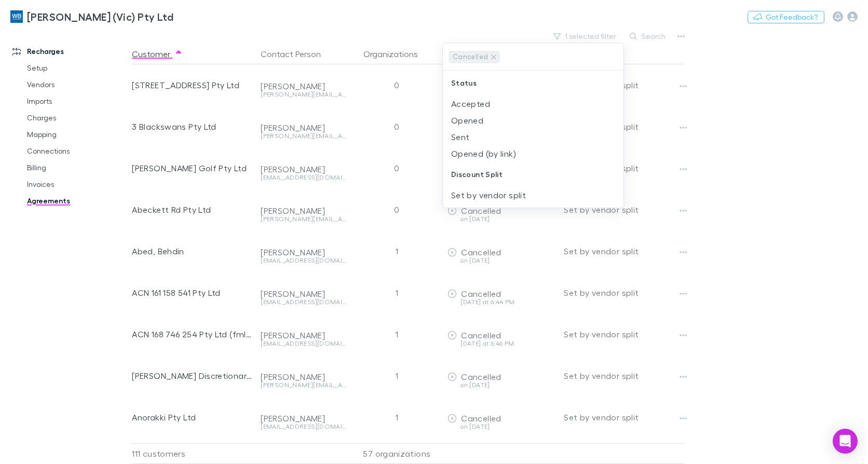  Describe the element at coordinates (471, 56) in the screenshot. I see `span: Cancelled` at that location.